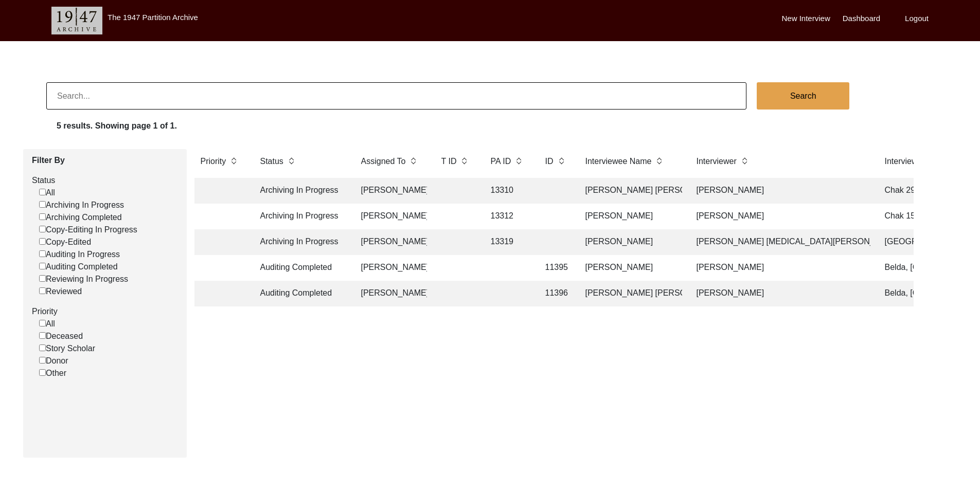  Describe the element at coordinates (42, 291) in the screenshot. I see `input: Reviewed` at that location.